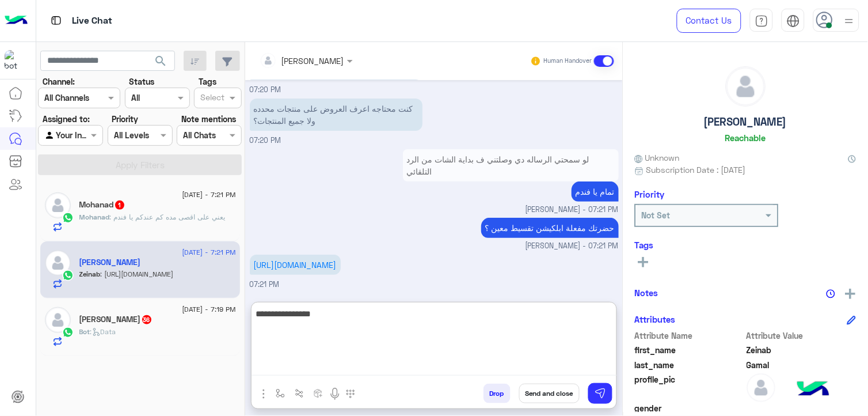 This screenshot has height=416, width=868. What do you see at coordinates (208, 119) in the screenshot?
I see `label: Note mentions` at bounding box center [208, 119].